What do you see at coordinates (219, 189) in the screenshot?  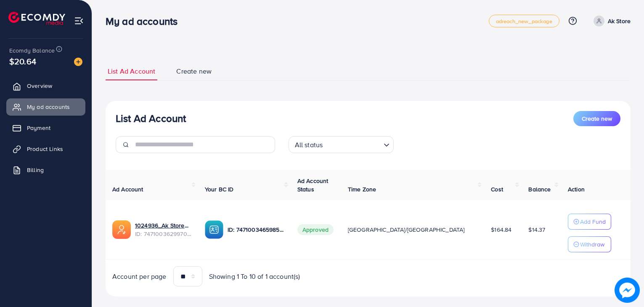 I see `span: Your BC ID` at bounding box center [219, 189].